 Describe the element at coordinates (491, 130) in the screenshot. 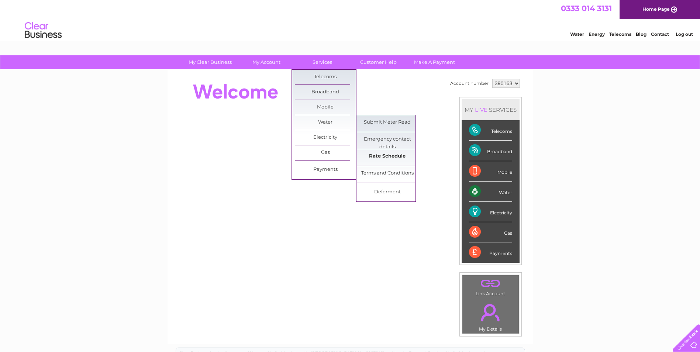

I see `div: Telecoms` at that location.